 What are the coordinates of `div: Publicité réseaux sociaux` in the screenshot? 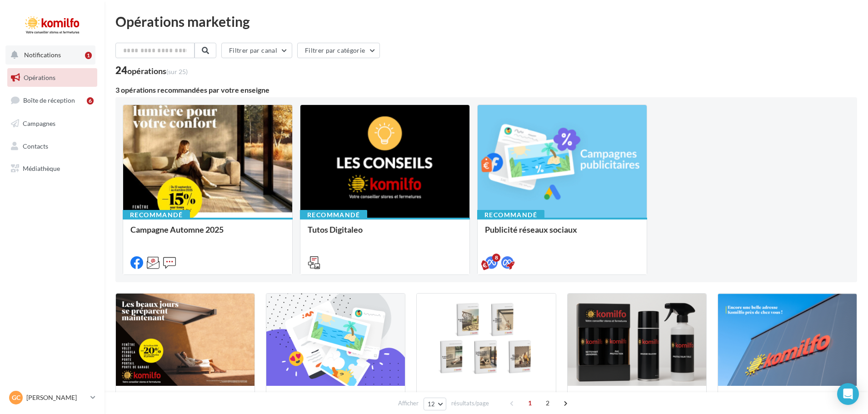 It's located at (562, 234).